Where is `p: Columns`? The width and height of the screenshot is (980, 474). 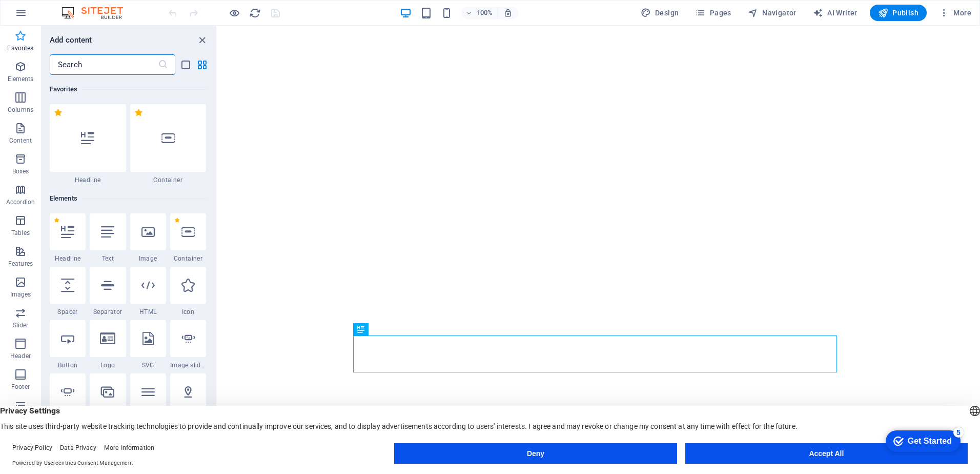
p: Columns is located at coordinates (21, 110).